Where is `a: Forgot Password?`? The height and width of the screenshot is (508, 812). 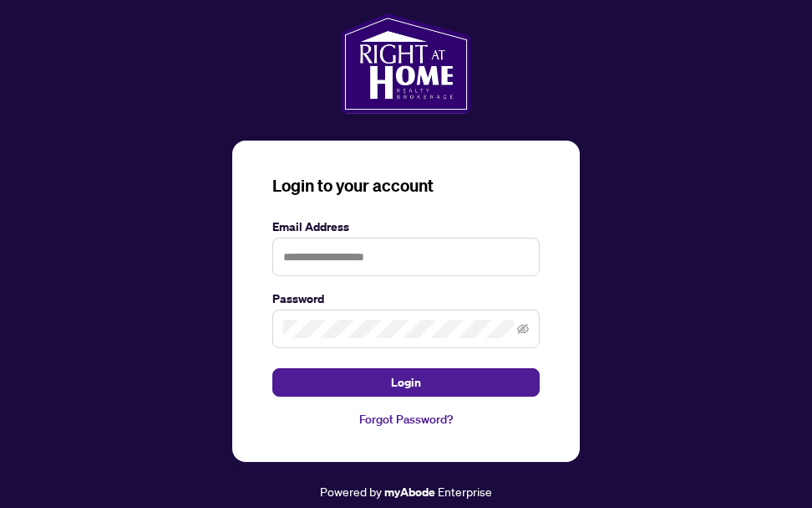 a: Forgot Password? is located at coordinates (406, 419).